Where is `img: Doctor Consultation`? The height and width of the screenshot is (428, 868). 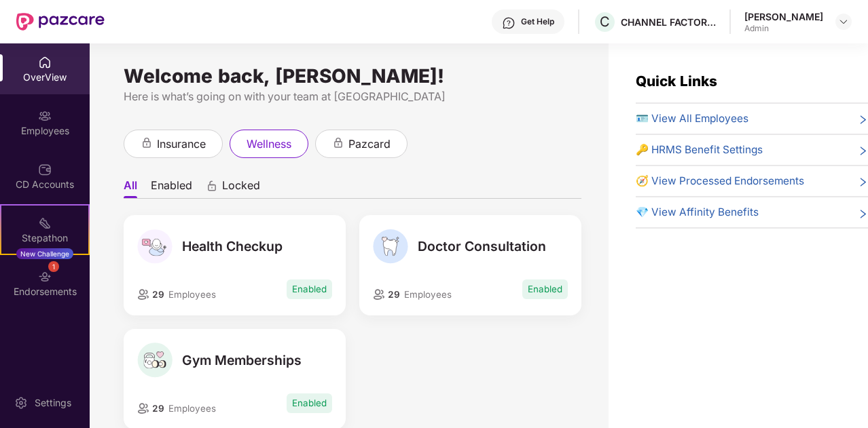
img: Doctor Consultation is located at coordinates (390, 246).